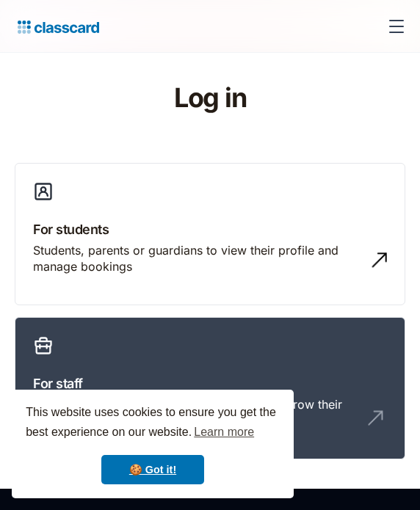 Image resolution: width=420 pixels, height=510 pixels. I want to click on span: This website uses cookies to ensure you get the best experience on our website., so click(153, 424).